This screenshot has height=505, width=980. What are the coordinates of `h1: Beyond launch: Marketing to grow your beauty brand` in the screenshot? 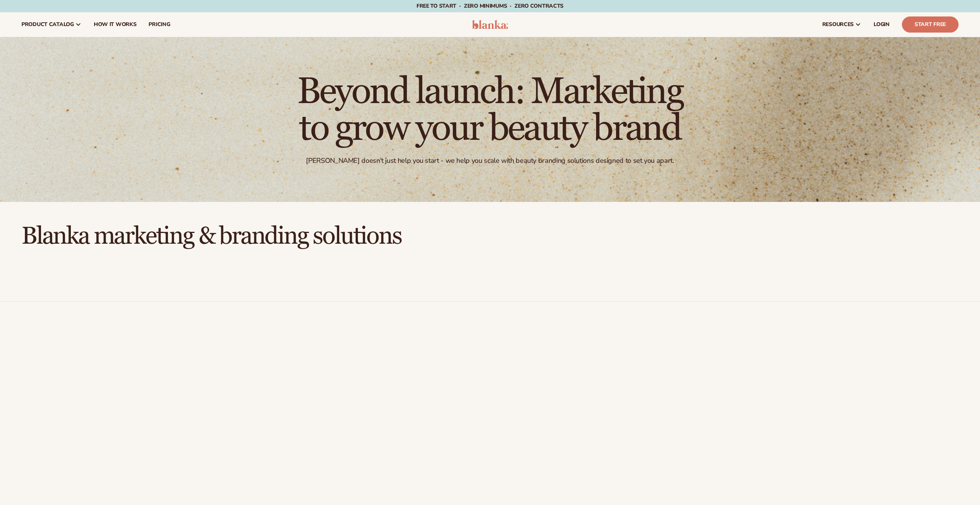 It's located at (490, 111).